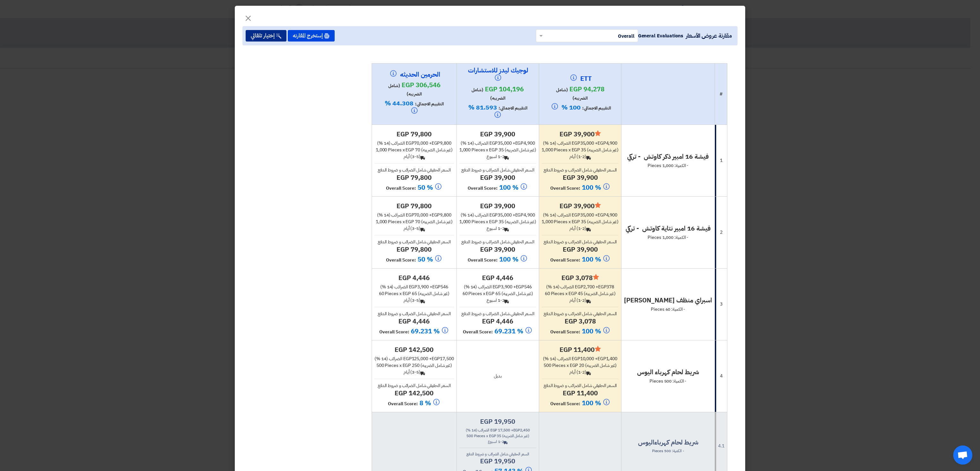 This screenshot has width=980, height=471. I want to click on span: مقارنة عروض الأسعار, so click(709, 36).